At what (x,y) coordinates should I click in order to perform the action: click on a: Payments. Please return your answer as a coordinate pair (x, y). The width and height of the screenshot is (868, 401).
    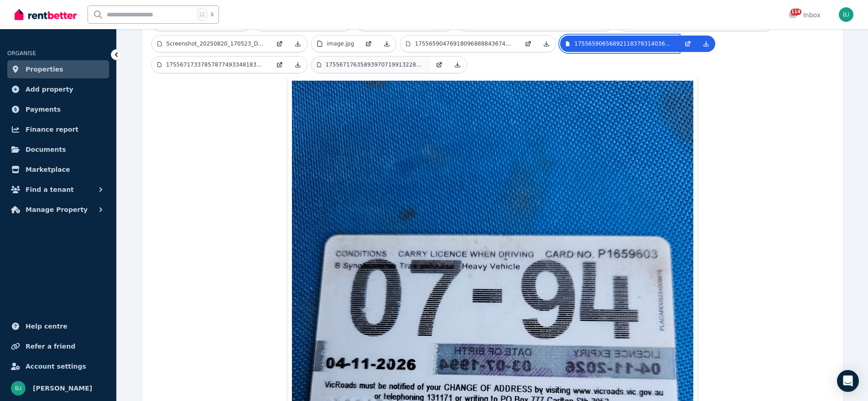
    Looking at the image, I should click on (58, 109).